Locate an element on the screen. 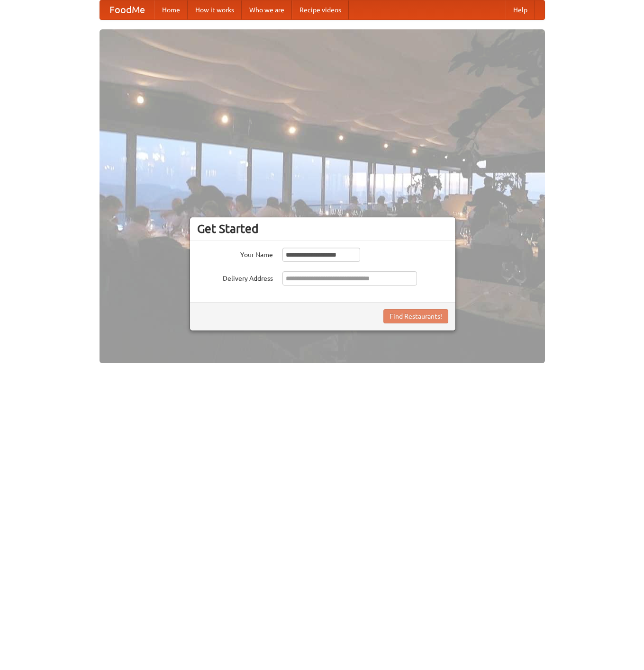 The image size is (644, 670). button: Find Restaurants! is located at coordinates (415, 316).